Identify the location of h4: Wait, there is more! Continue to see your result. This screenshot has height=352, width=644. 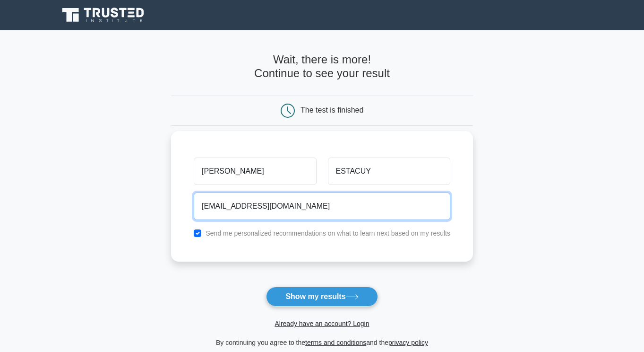
(322, 67).